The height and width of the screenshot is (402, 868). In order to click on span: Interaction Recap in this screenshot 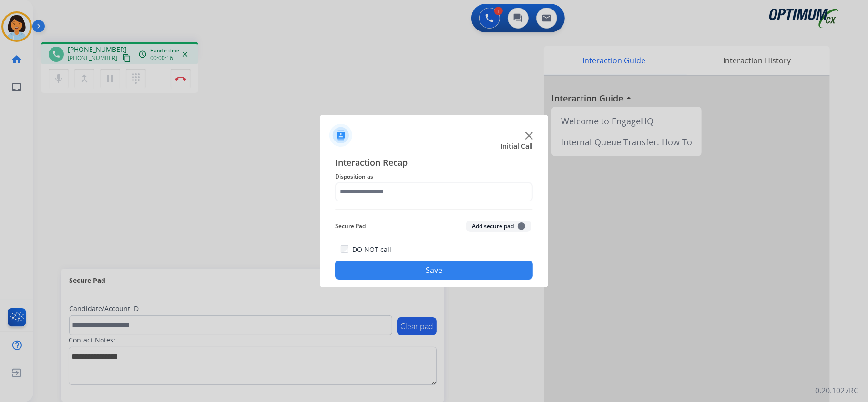, I will do `click(434, 163)`.